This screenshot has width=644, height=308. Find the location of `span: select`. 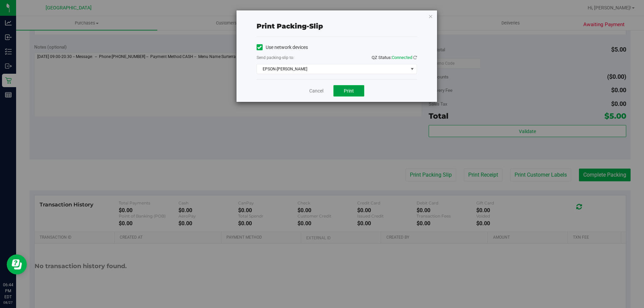

span: select is located at coordinates (412, 69).